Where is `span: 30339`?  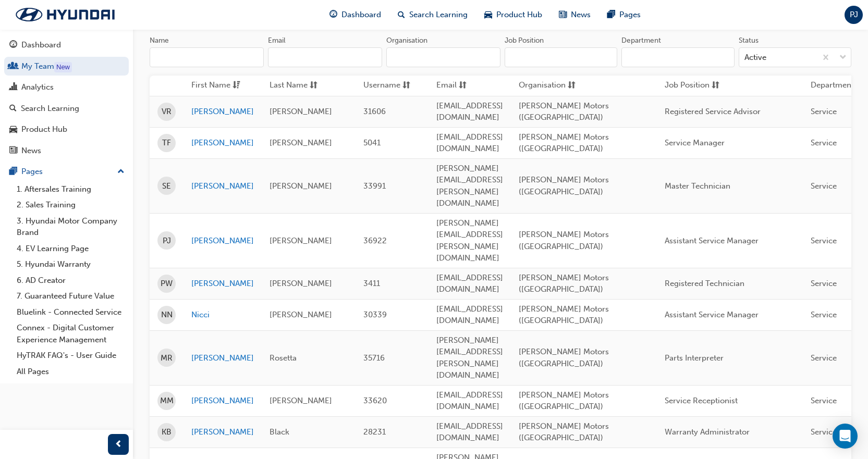
span: 30339 is located at coordinates (375, 315).